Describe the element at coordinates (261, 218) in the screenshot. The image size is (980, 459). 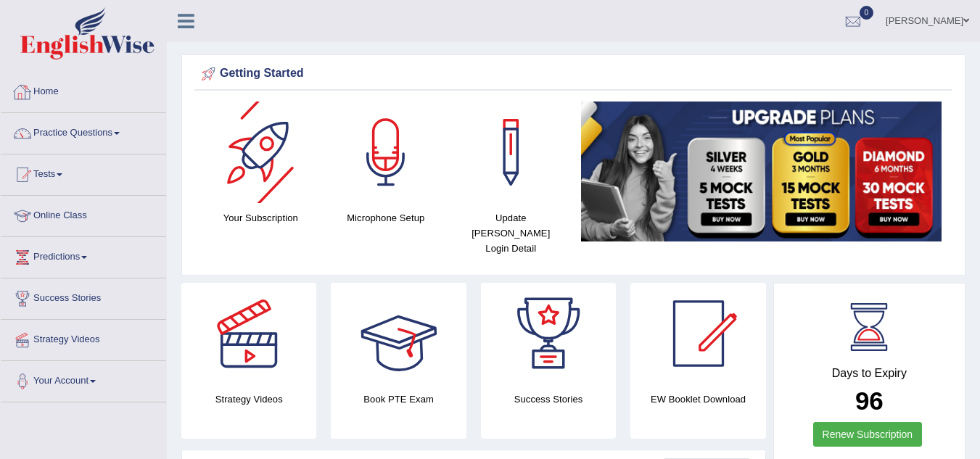
I see `h4: Your Subscription` at that location.